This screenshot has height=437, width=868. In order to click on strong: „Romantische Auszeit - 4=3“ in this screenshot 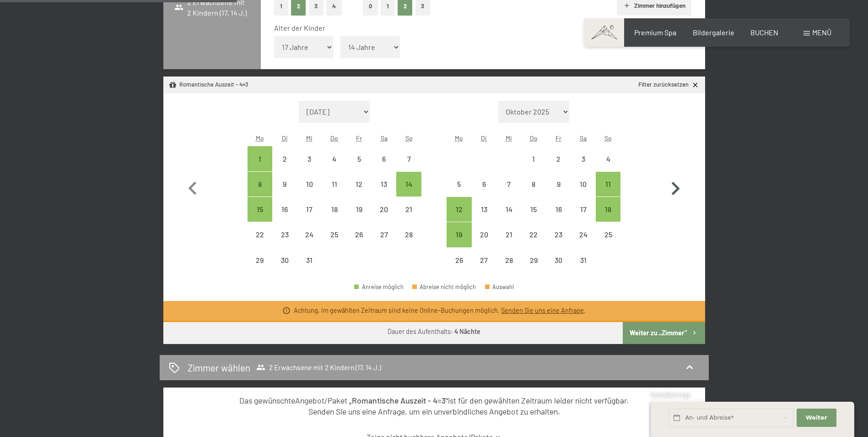, I will do `click(399, 400)`.